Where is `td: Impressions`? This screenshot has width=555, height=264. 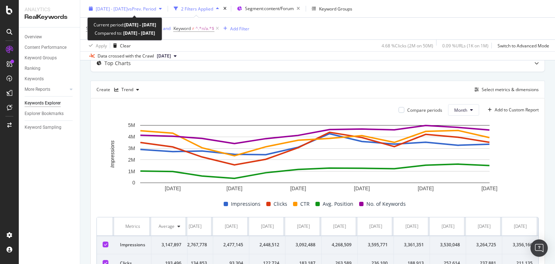
td: Impressions is located at coordinates (133, 244).